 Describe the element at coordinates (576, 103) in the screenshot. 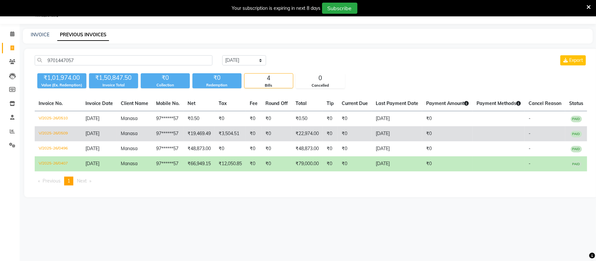

I see `span: Status` at that location.